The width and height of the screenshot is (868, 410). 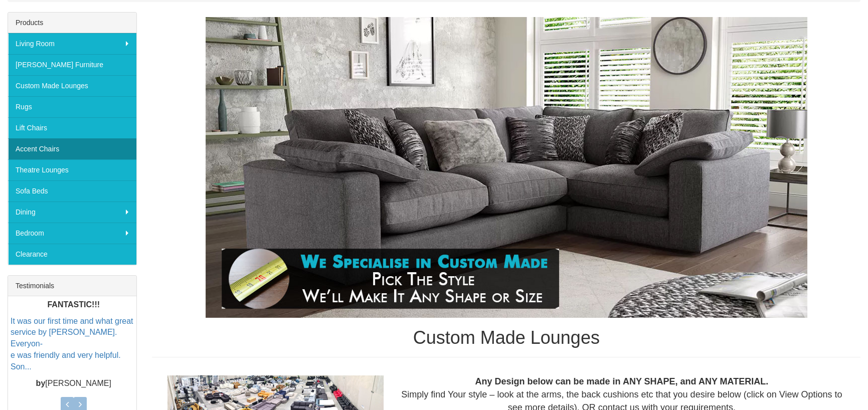 I want to click on div: Products, so click(x=72, y=23).